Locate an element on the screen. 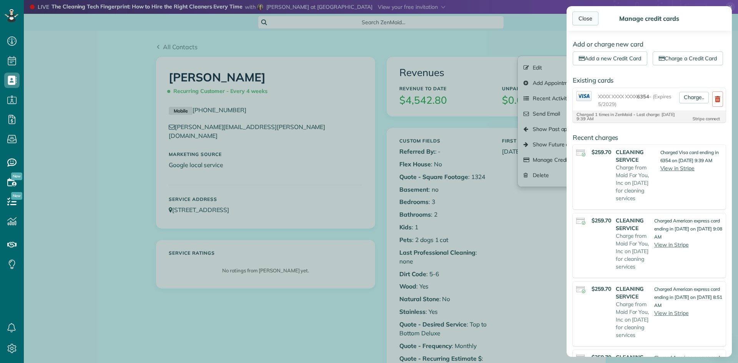 Image resolution: width=738 pixels, height=363 pixels. div: Stripe connect is located at coordinates (698, 119).